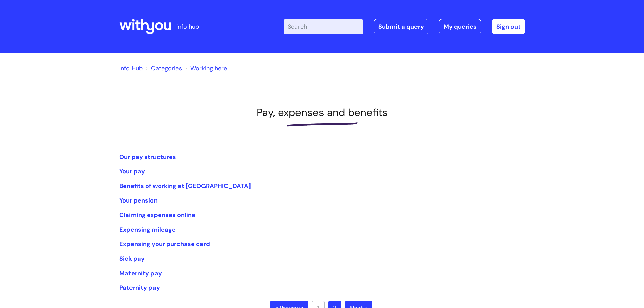 The image size is (644, 308). What do you see at coordinates (148, 157) in the screenshot?
I see `a: Our pay structures` at bounding box center [148, 157].